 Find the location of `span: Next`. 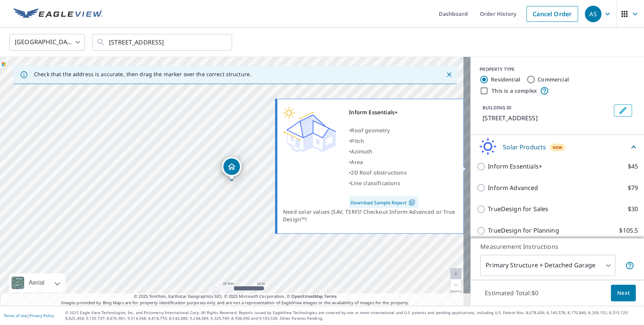

span: Next is located at coordinates (624, 293).